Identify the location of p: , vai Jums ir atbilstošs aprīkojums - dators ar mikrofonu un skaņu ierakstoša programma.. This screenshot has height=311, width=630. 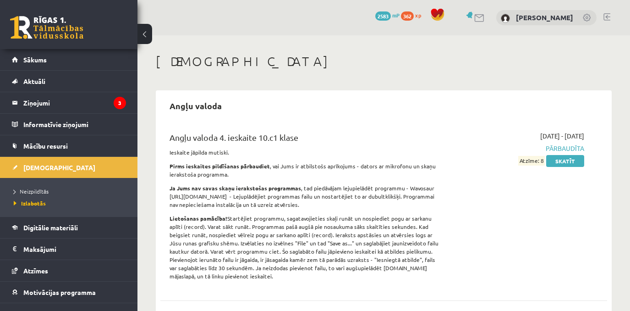
(305, 170).